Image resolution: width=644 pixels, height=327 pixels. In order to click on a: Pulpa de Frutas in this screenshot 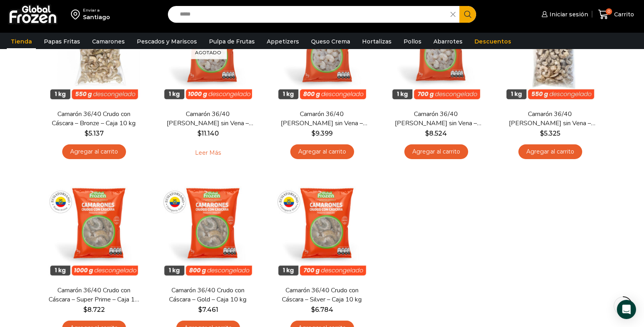, I will do `click(232, 41)`.